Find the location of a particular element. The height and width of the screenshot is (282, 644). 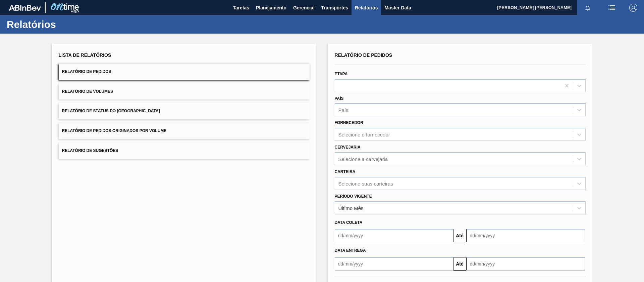

span: Gerencial is located at coordinates (304, 8).